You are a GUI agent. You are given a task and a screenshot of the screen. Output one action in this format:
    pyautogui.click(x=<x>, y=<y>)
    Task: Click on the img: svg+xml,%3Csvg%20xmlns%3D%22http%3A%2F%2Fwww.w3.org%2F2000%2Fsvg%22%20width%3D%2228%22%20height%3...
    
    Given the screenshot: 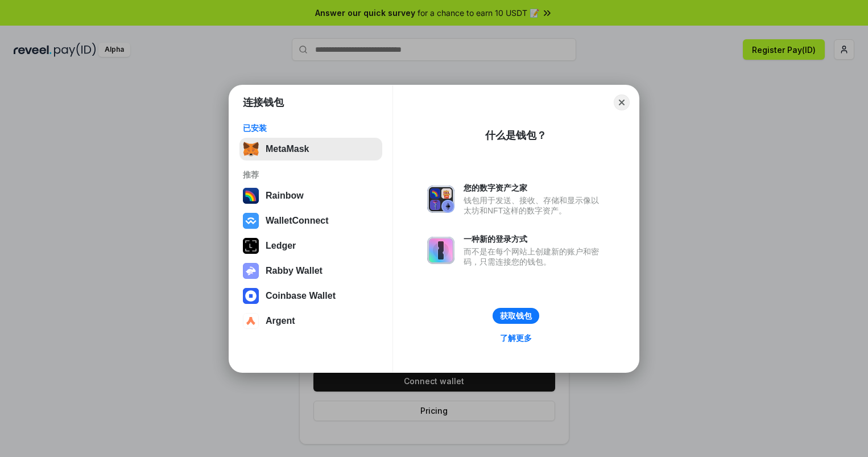 What is the action you would take?
    pyautogui.click(x=251, y=246)
    